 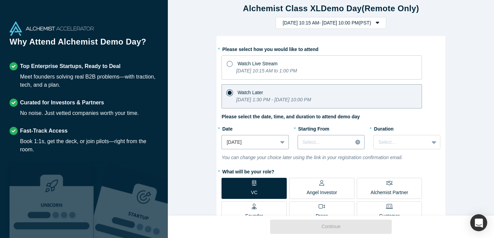 What do you see at coordinates (322, 216) in the screenshot?
I see `p: Press` at bounding box center [322, 216].